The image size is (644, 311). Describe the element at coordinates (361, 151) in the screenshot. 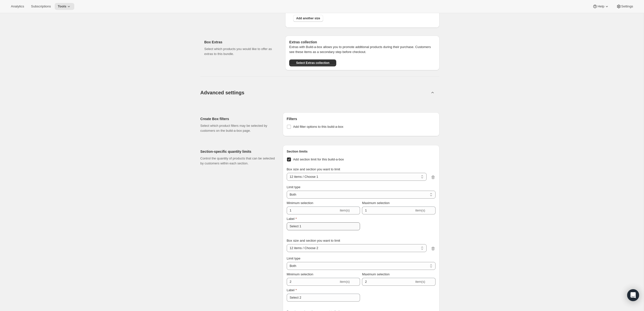

I see `h6: Section limits` at that location.